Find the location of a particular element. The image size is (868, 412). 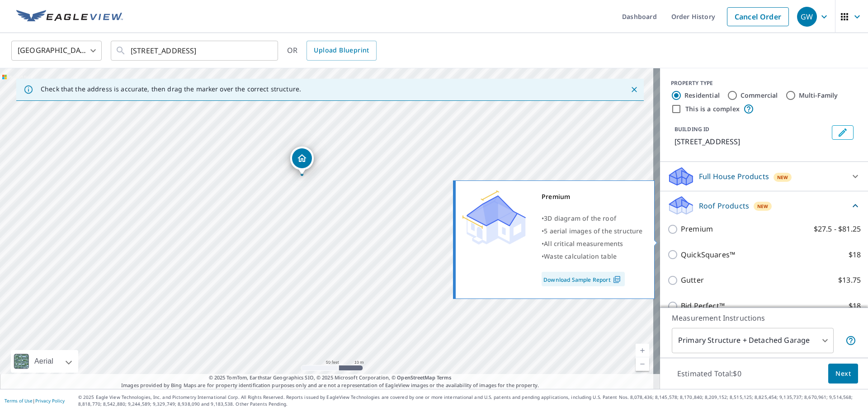

button: Edit building 1 is located at coordinates (843, 132).